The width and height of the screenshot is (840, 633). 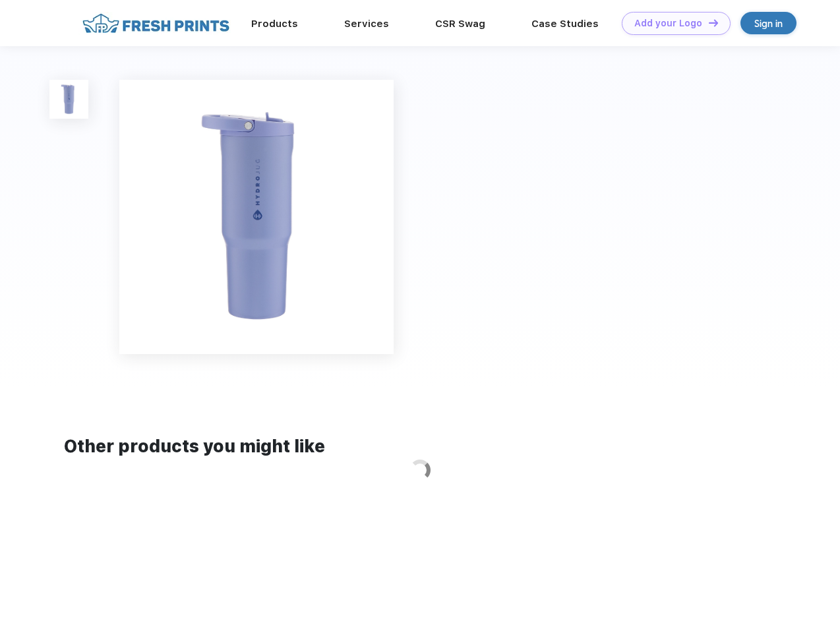 I want to click on div: Add your Logo, so click(x=668, y=23).